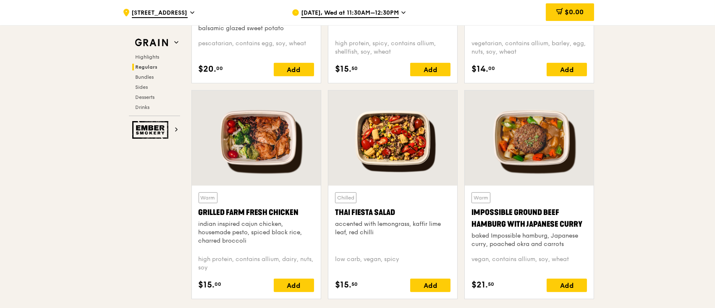 This screenshot has height=308, width=715. What do you see at coordinates (145, 97) in the screenshot?
I see `span: Desserts` at bounding box center [145, 97].